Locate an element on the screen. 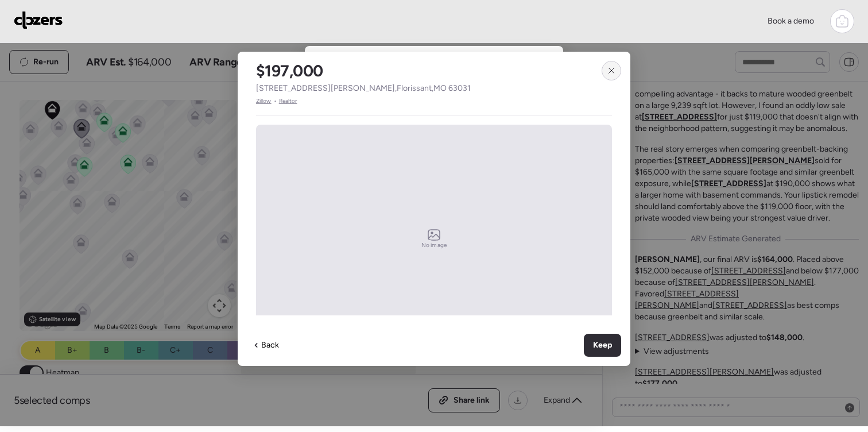 Image resolution: width=868 pixels, height=432 pixels. img: Logo is located at coordinates (38, 20).